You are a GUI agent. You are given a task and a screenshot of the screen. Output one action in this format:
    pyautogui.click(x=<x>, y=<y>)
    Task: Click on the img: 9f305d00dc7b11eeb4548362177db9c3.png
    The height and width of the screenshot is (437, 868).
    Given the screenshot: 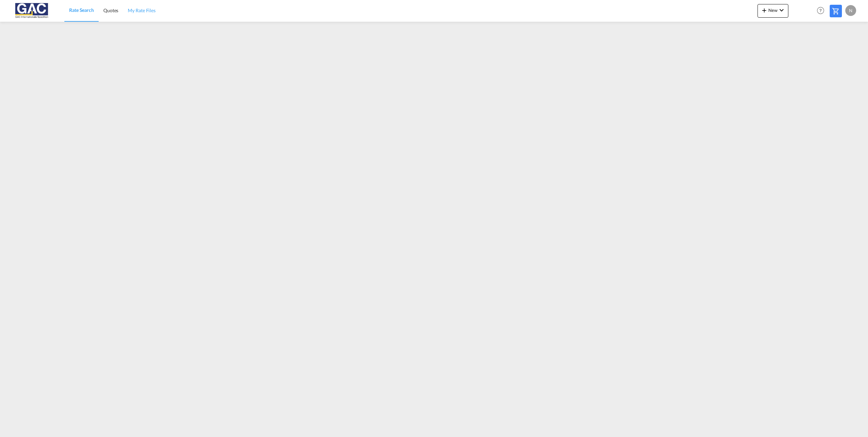 What is the action you would take?
    pyautogui.click(x=33, y=10)
    